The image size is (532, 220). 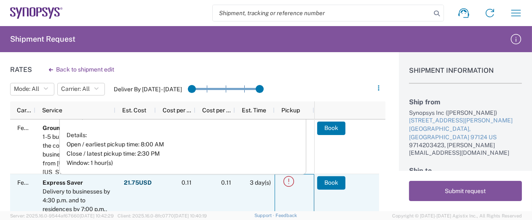 I want to click on b: Ground, so click(x=53, y=128).